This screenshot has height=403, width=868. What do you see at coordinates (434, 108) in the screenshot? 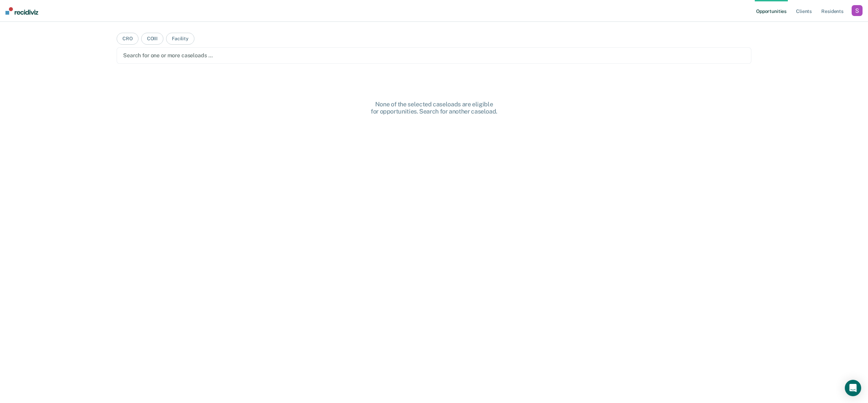
I see `div: None of the selected caseloads are eligible for opportunities. Search for another caseload.` at bounding box center [434, 108].